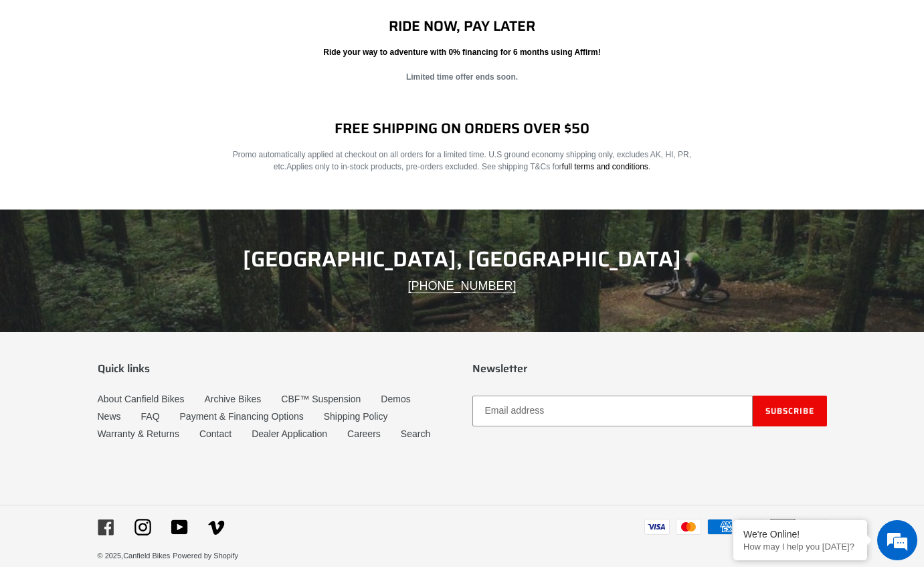 The image size is (924, 567). Describe the element at coordinates (364, 434) in the screenshot. I see `a: Careers` at that location.